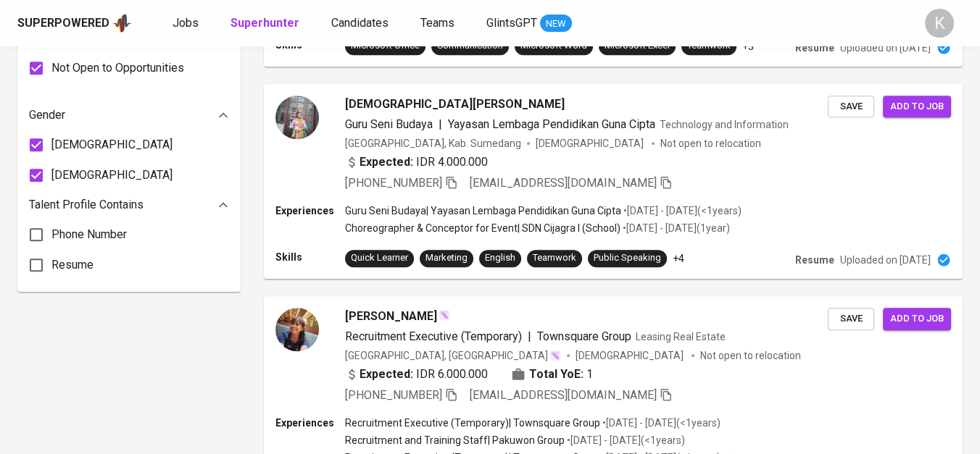 The width and height of the screenshot is (980, 454). What do you see at coordinates (310, 257) in the screenshot?
I see `p: Skills` at bounding box center [310, 257].